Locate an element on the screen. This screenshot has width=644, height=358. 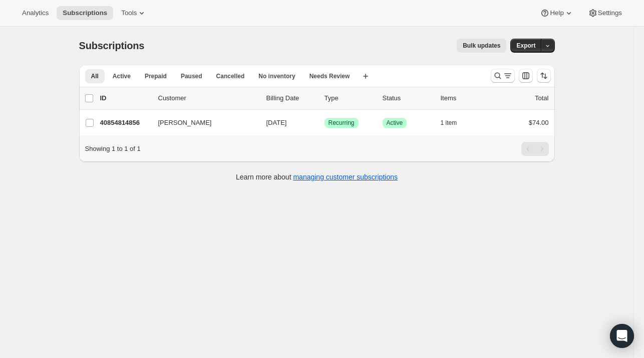
p: Status is located at coordinates (408, 98).